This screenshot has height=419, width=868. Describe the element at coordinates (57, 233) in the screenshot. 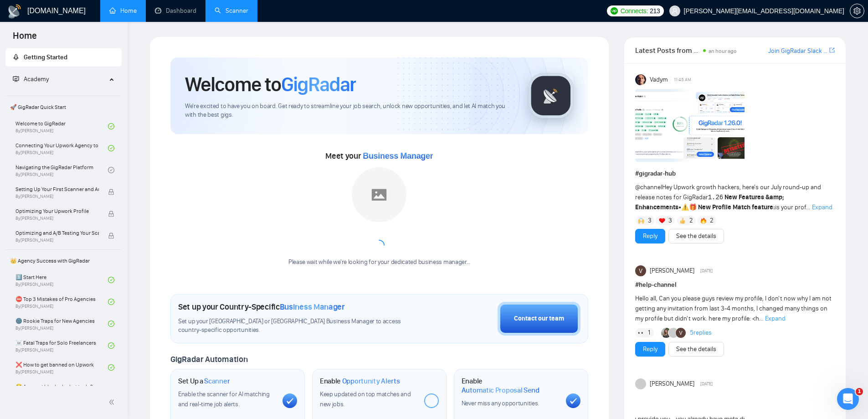

I see `span: Optimizing and A/B Testing Your Scanner for Better Results` at that location.